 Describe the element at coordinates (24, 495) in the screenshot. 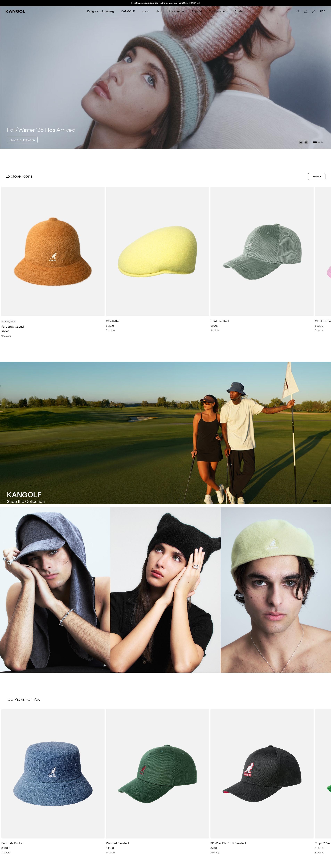

I see `strong: KANGOLF` at that location.